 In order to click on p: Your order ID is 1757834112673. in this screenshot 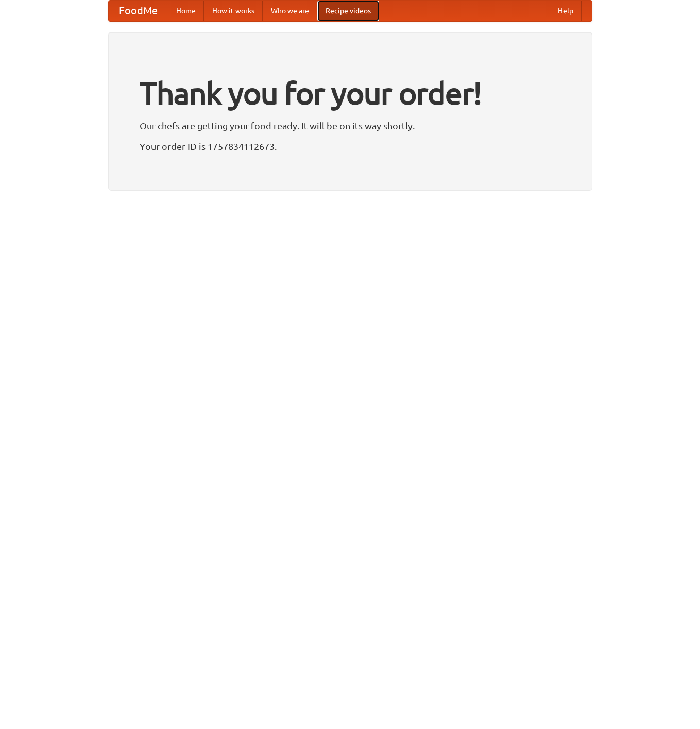, I will do `click(350, 146)`.